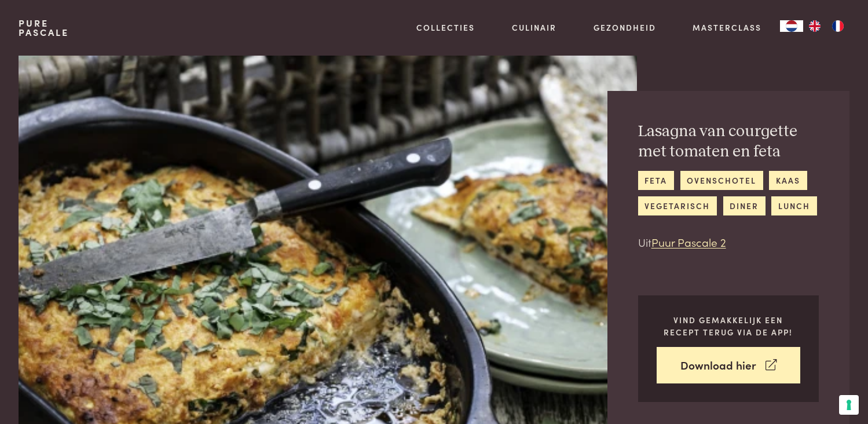 The width and height of the screenshot is (868, 424). Describe the element at coordinates (727, 27) in the screenshot. I see `a: Masterclass` at that location.